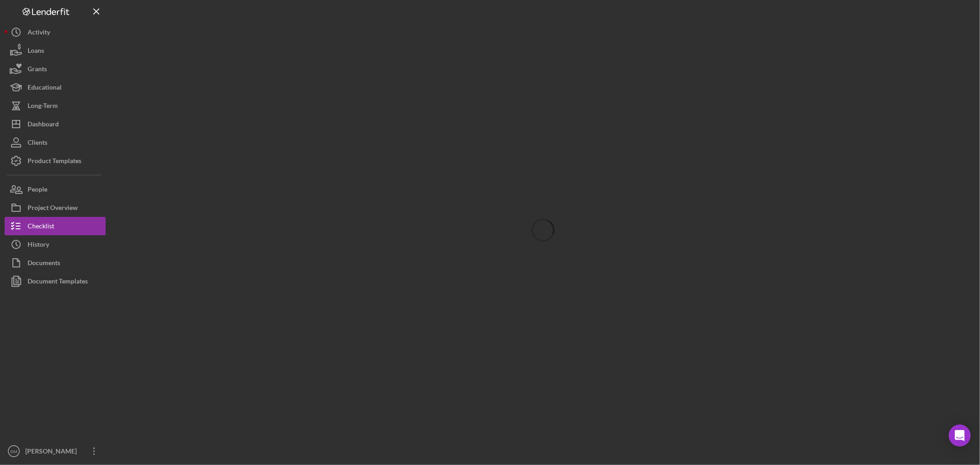 The height and width of the screenshot is (465, 980). I want to click on div: History, so click(39, 245).